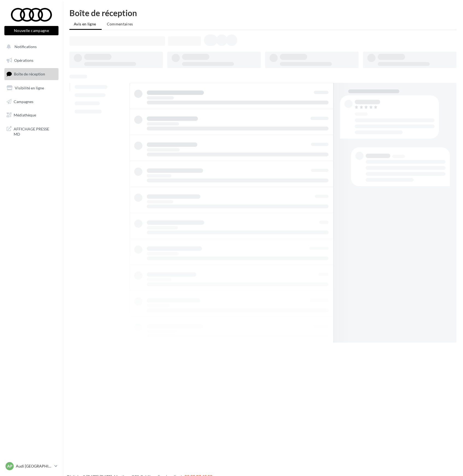  I want to click on span: Médiathèque, so click(25, 115).